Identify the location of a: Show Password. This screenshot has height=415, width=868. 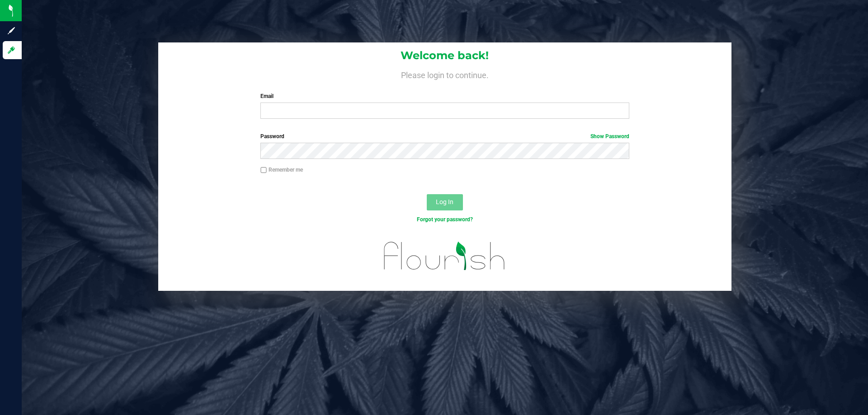
(610, 136).